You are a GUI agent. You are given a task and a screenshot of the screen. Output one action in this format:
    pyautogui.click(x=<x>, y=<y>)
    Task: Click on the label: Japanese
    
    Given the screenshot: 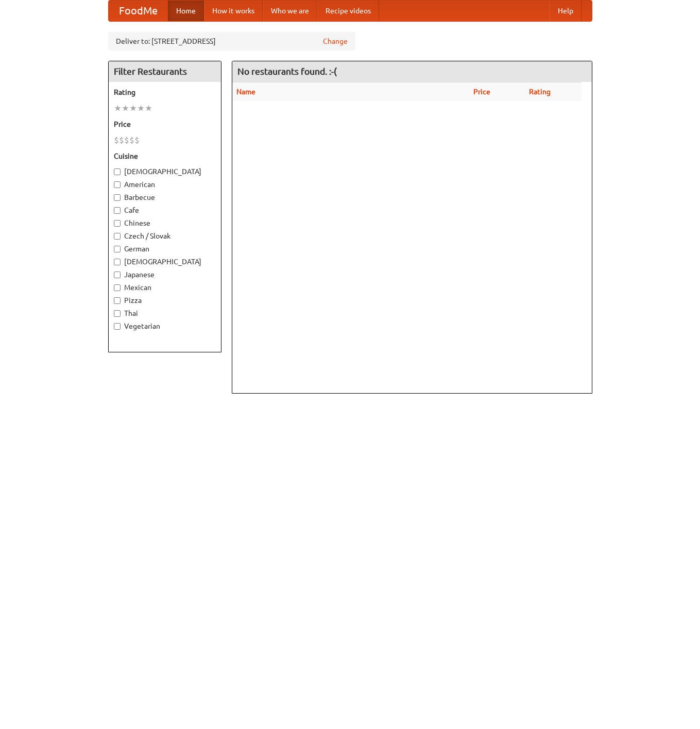 What is the action you would take?
    pyautogui.click(x=165, y=275)
    